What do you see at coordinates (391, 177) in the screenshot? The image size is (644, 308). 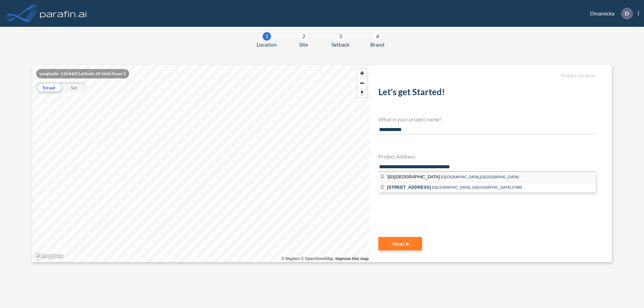 I see `span: 321` at bounding box center [391, 177].